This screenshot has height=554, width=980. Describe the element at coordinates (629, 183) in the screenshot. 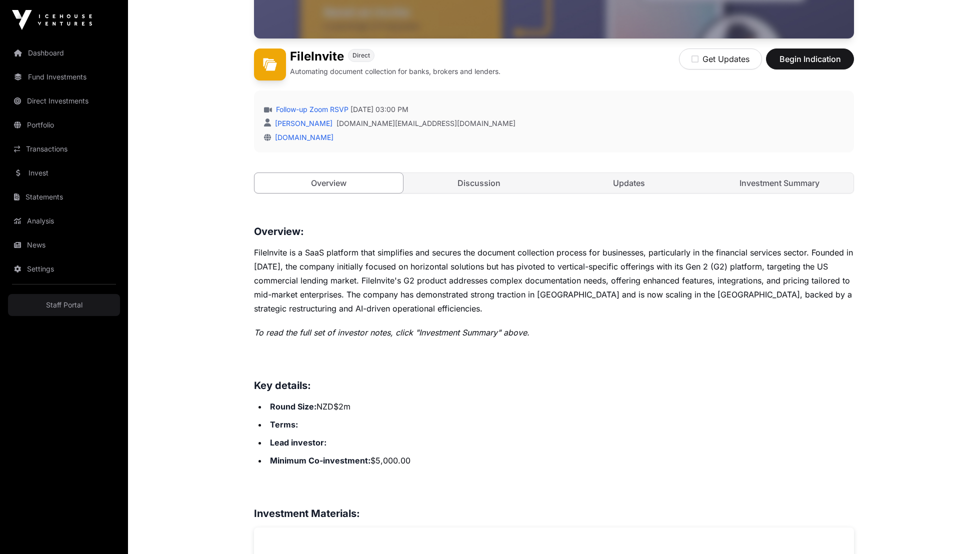

I see `a: Updates` at that location.